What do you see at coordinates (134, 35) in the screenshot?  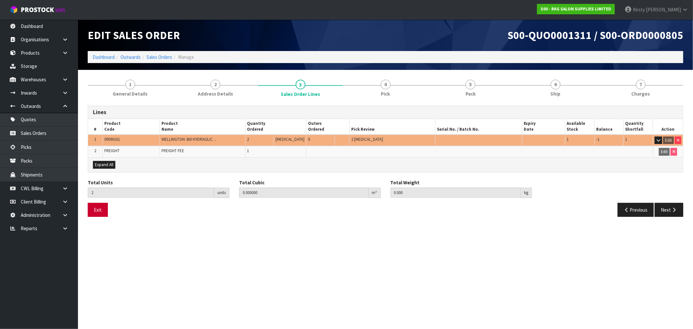 I see `span: Edit Sales Order` at bounding box center [134, 35].